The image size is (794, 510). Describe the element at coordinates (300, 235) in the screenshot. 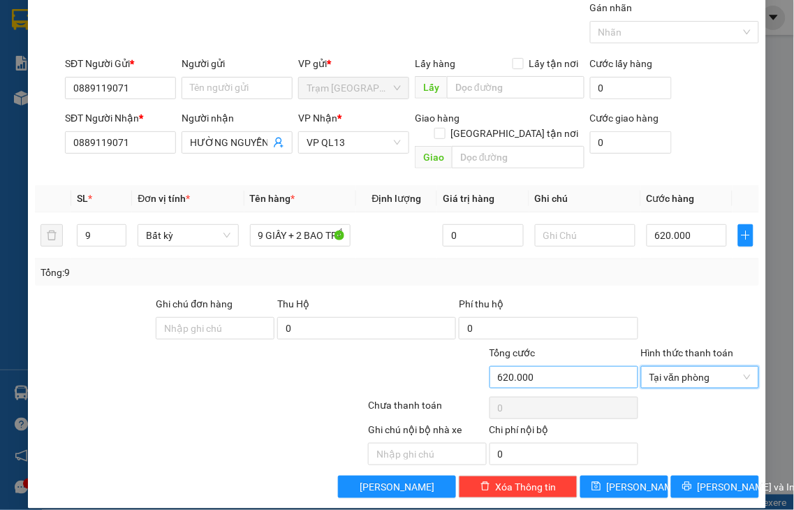

I see `input: VD: Bàn, Ghế` at that location.